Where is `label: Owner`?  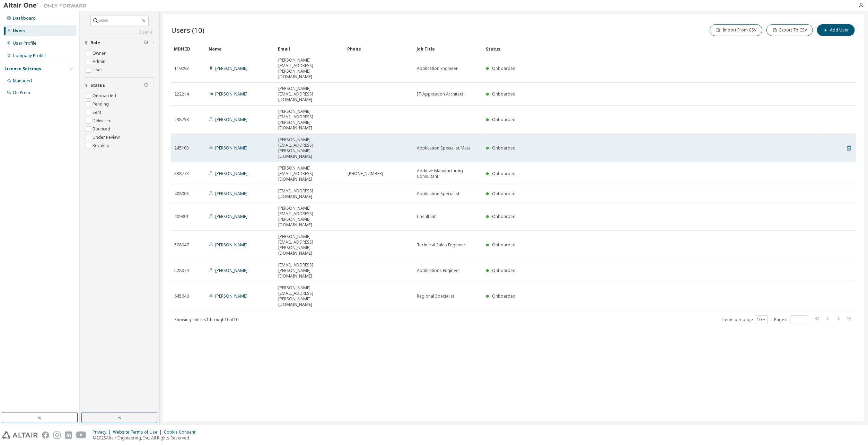
label: Owner is located at coordinates (100, 53).